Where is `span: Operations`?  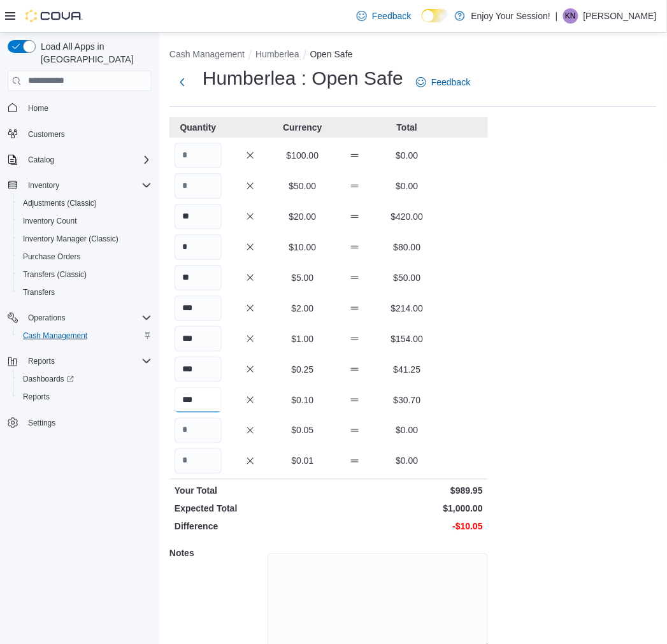
span: Operations is located at coordinates (46, 318).